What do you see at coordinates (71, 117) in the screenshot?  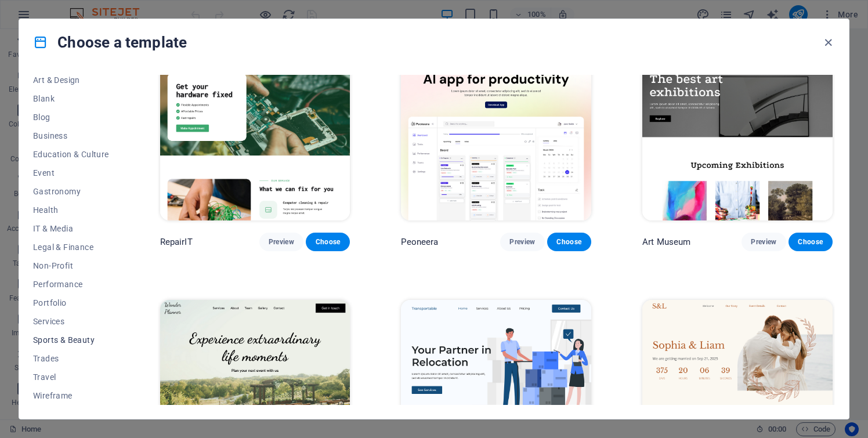 I see `span: Blog` at bounding box center [71, 117].